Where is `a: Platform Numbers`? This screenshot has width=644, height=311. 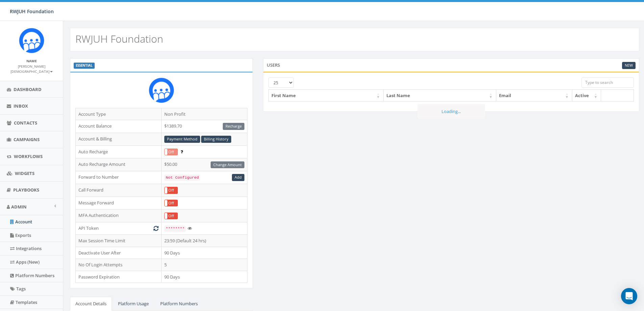
a: Platform Numbers is located at coordinates (179, 304).